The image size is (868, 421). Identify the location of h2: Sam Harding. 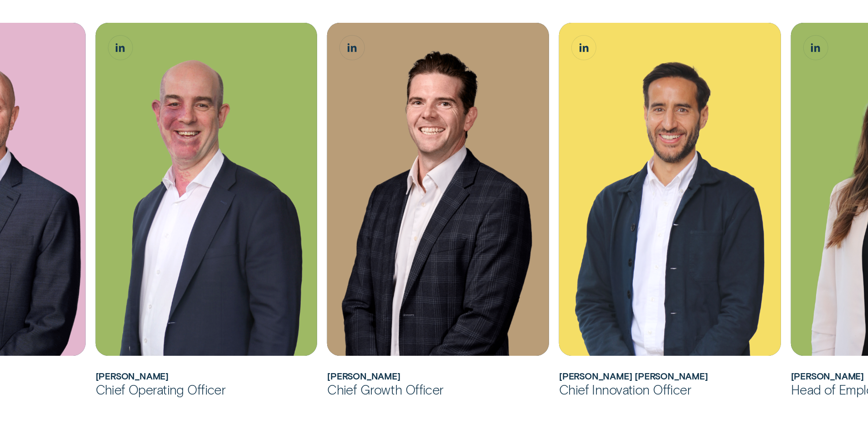
(206, 376).